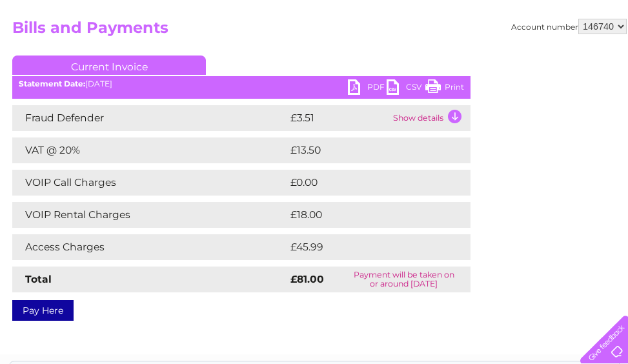 The image size is (628, 364). I want to click on div: Account number, so click(569, 27).